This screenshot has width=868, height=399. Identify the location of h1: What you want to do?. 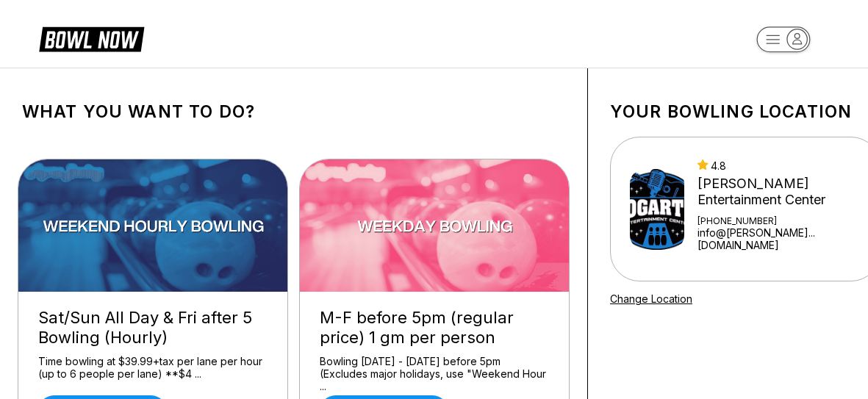
(293, 112).